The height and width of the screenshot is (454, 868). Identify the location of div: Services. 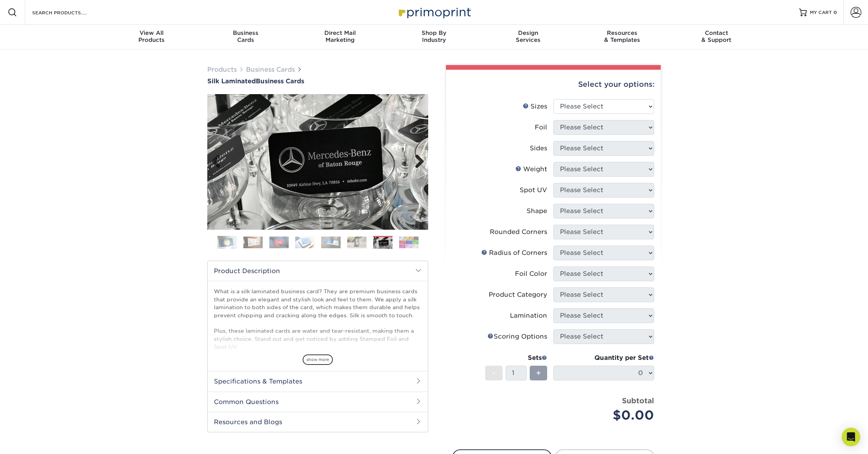
(528, 36).